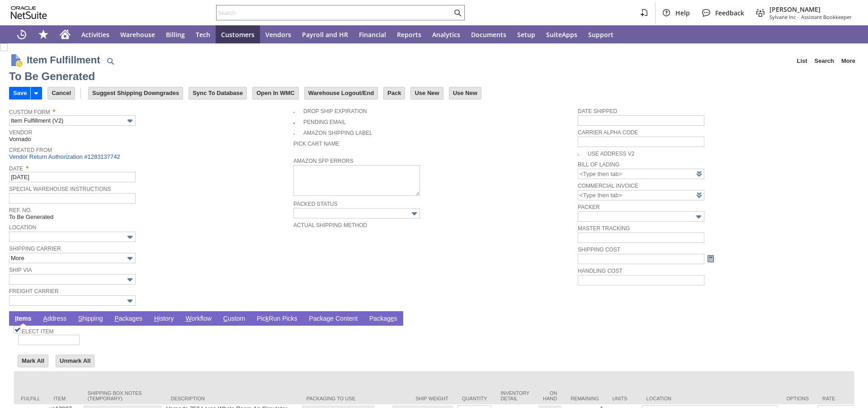 Image resolution: width=868 pixels, height=408 pixels. I want to click on a: Amazon SFP Errors, so click(323, 161).